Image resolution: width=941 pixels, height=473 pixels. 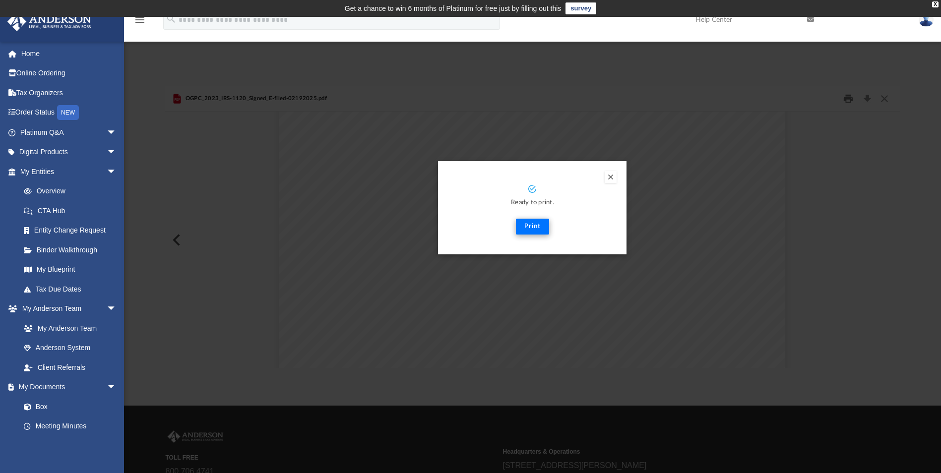 What do you see at coordinates (69, 113) in the screenshot?
I see `a: Order StatusNEW` at bounding box center [69, 113].